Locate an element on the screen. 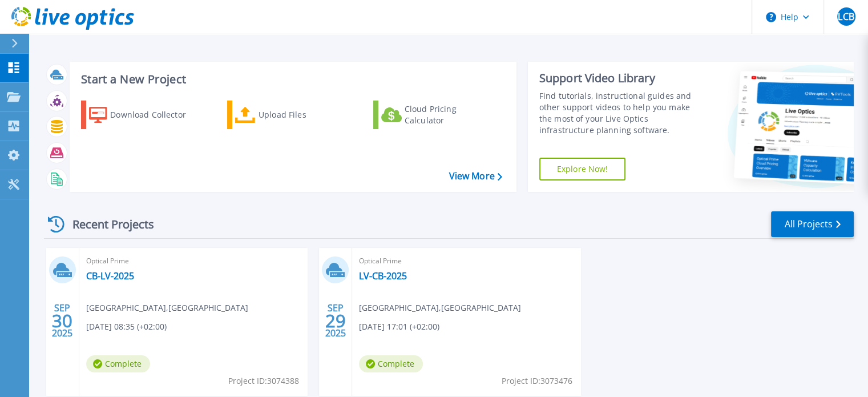 This screenshot has height=397, width=868. a: LV-CB-2025 is located at coordinates (383, 276).